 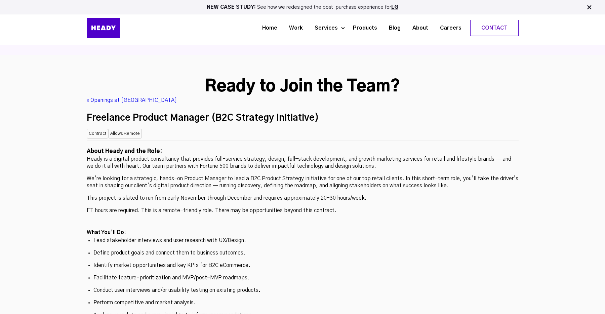 What do you see at coordinates (302, 7) in the screenshot?
I see `p: See how we redesigned the post-purchase experience for` at bounding box center [302, 7].